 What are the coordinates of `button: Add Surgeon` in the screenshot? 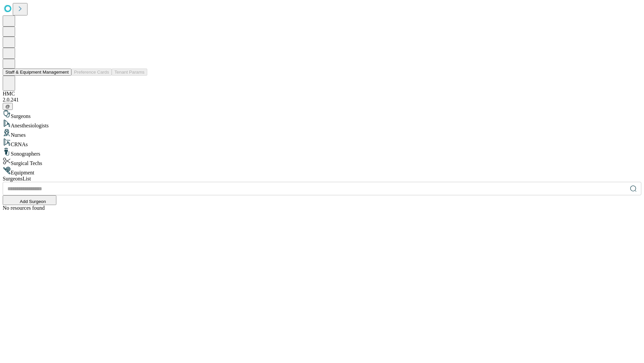 It's located at (30, 200).